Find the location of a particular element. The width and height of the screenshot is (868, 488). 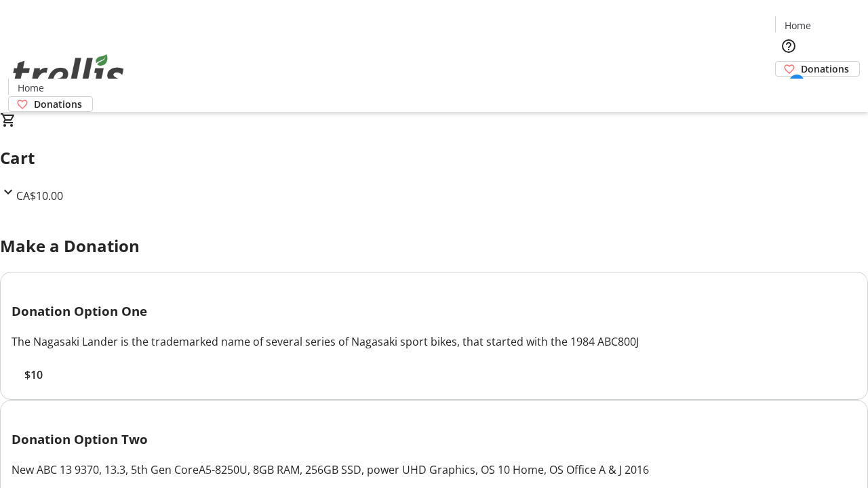

span: CA$10.00 is located at coordinates (39, 196).